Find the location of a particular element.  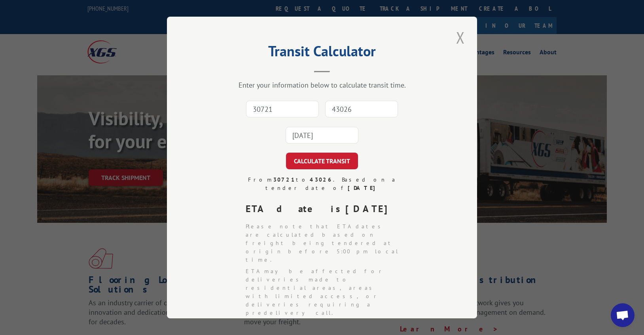

h2: Transit Calculator is located at coordinates (322, 53).